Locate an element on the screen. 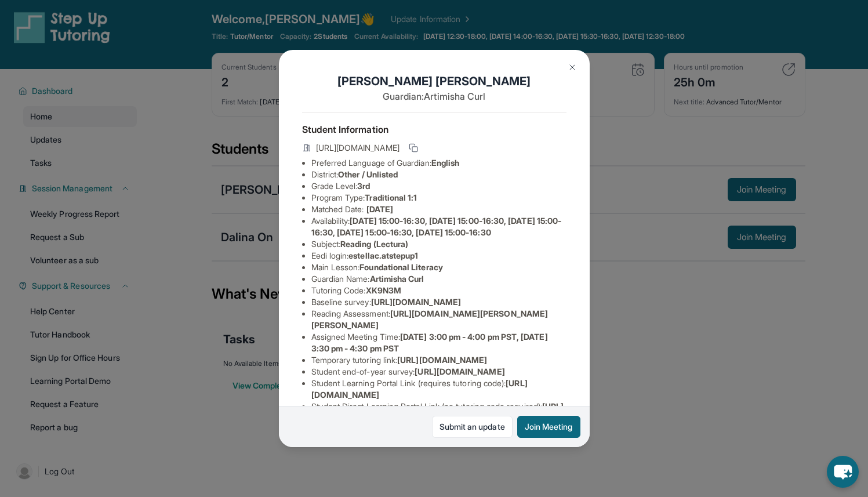 The height and width of the screenshot is (497, 868). li: Preferred Language of Guardian: is located at coordinates (438, 163).